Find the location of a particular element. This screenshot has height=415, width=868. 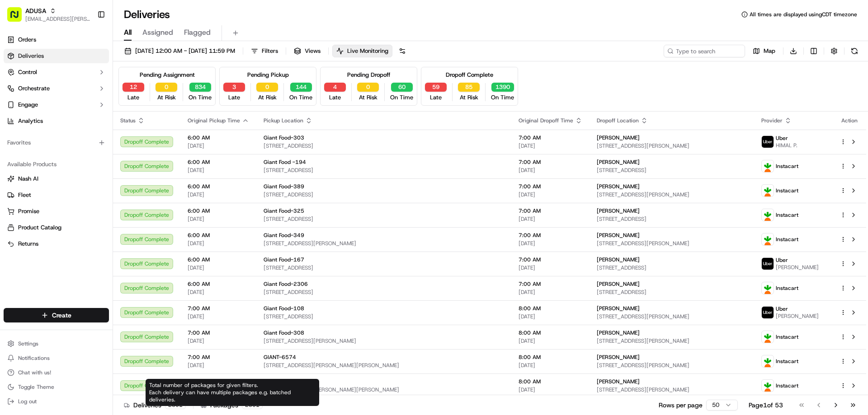

span: Live Monitoring is located at coordinates (368, 51).